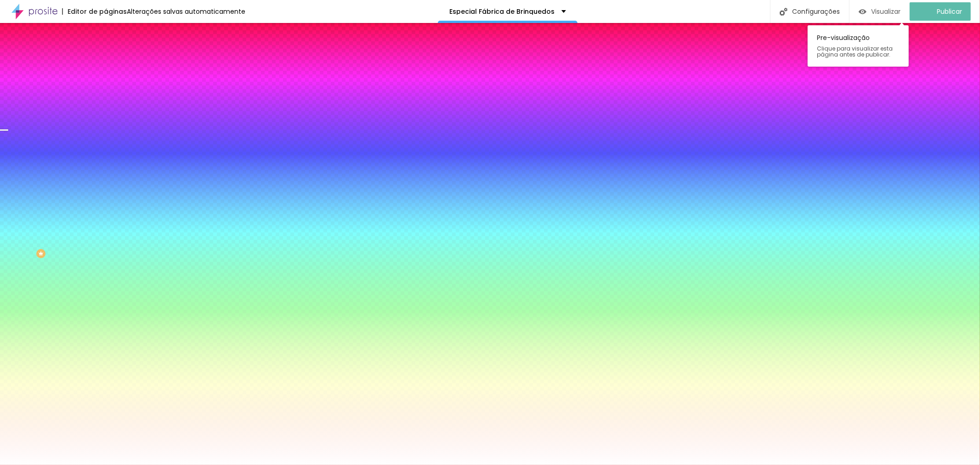  Describe the element at coordinates (858, 46) in the screenshot. I see `div: Pre-visualização` at that location.